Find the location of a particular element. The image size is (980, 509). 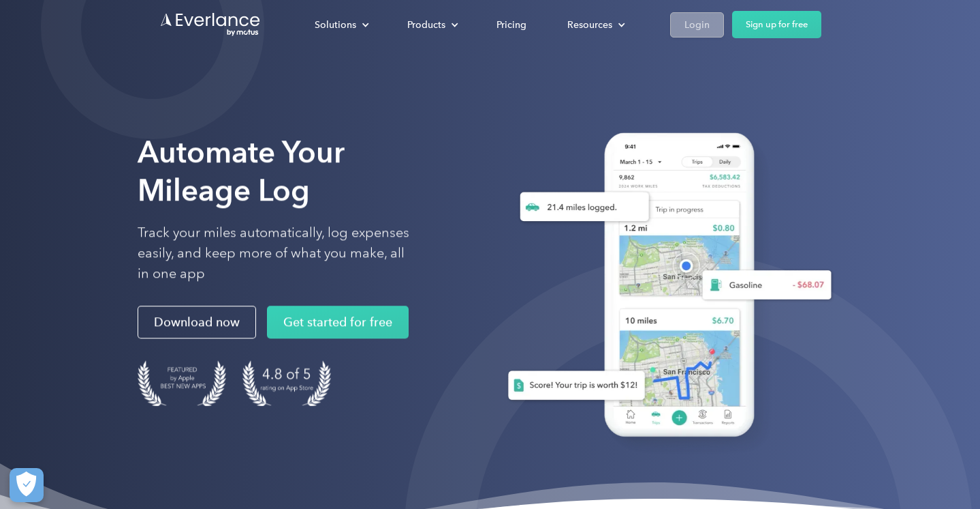

img: 4.9 out of 5 stars on the app store is located at coordinates (286, 383).